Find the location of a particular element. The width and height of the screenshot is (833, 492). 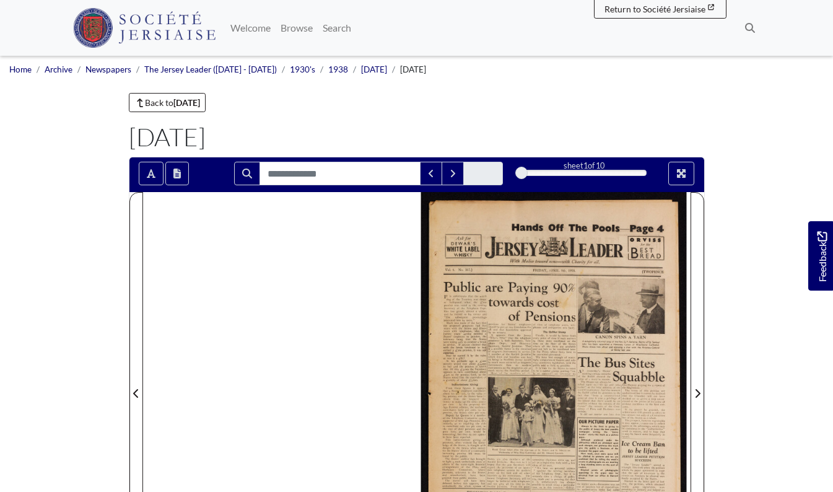

button: Full screen mode is located at coordinates (681, 173).